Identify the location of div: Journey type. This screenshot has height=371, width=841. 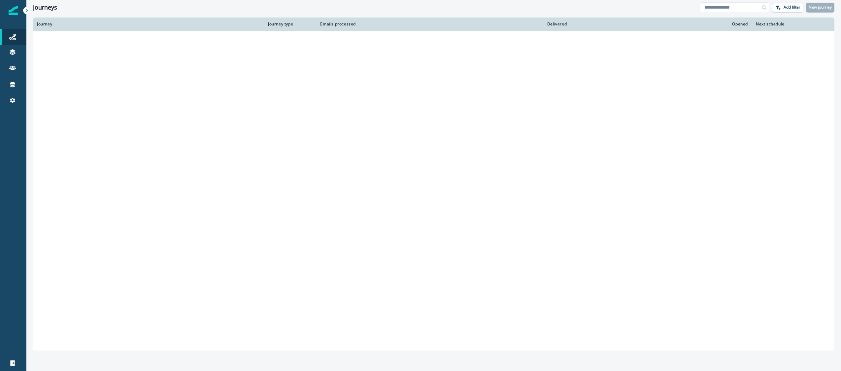
(289, 24).